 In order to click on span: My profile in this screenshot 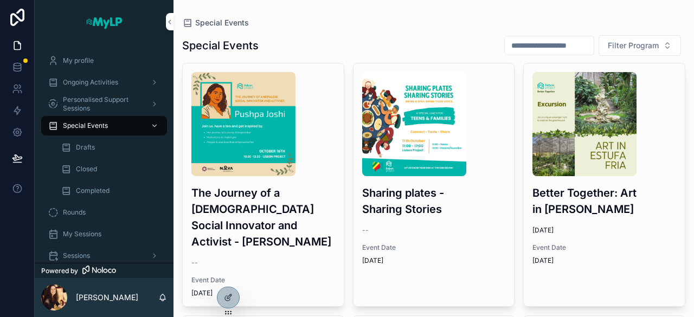, I will do `click(78, 61)`.